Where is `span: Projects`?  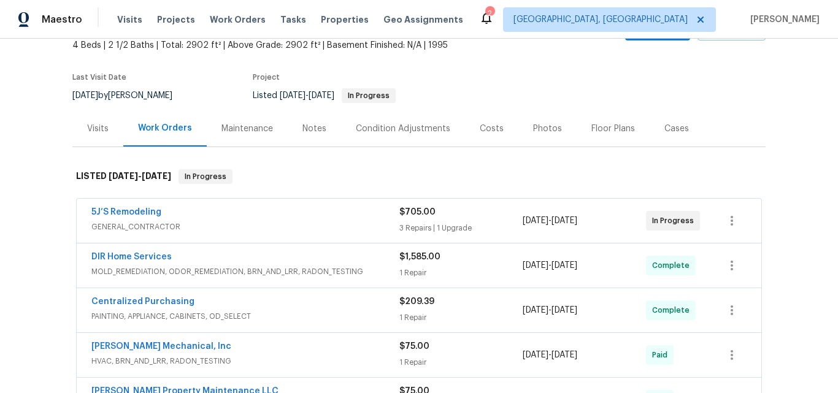
span: Projects is located at coordinates (176, 20).